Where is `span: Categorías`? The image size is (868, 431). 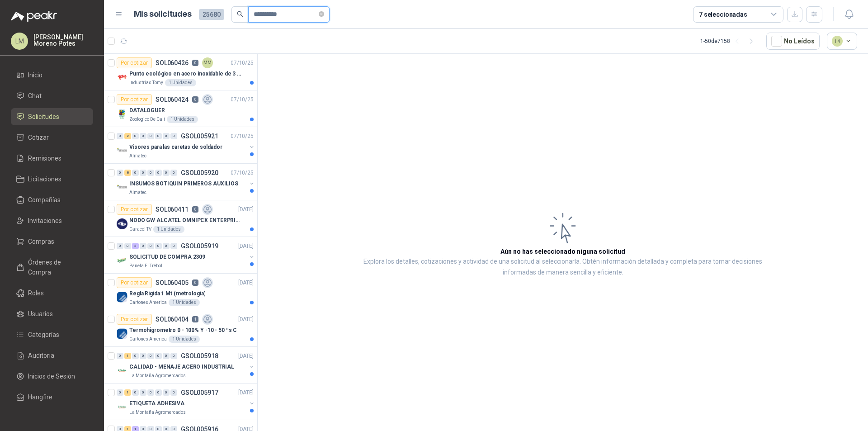 span: Categorías is located at coordinates (43, 335).